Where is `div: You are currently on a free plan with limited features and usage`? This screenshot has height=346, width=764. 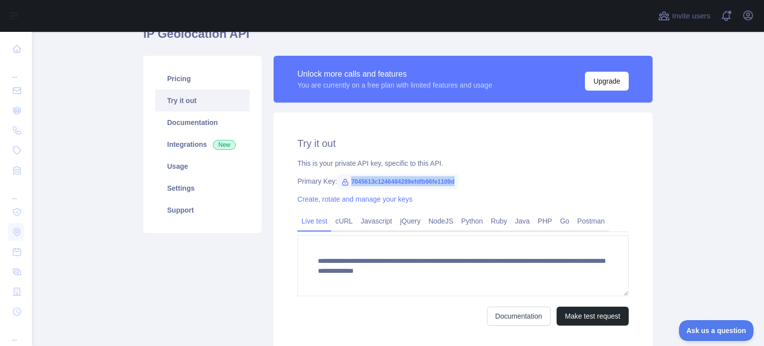 div: You are currently on a free plan with limited features and usage is located at coordinates (395, 85).